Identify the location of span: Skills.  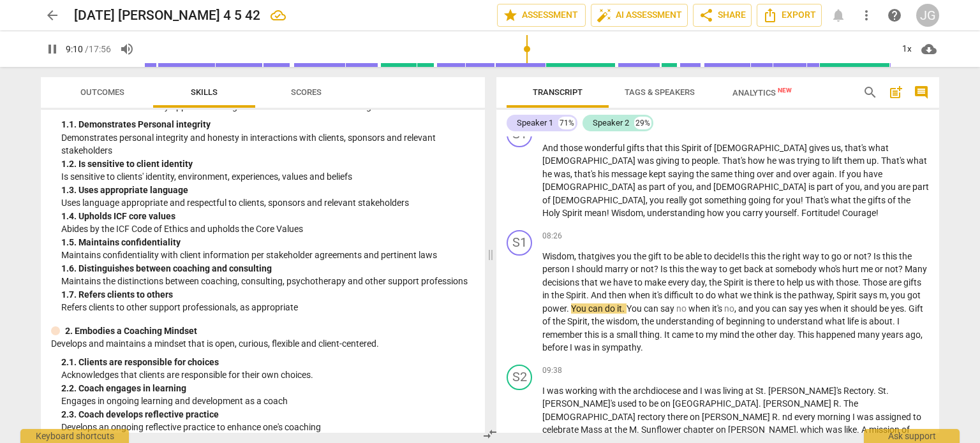
(204, 92).